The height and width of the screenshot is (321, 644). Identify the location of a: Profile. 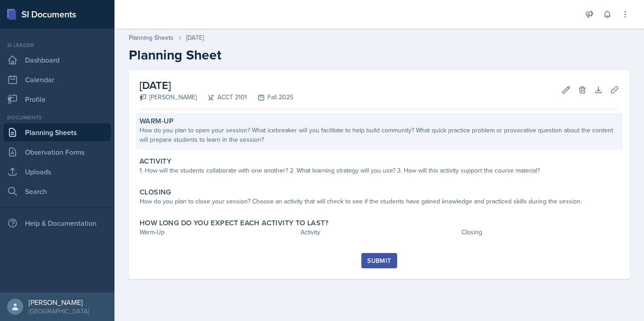
(57, 99).